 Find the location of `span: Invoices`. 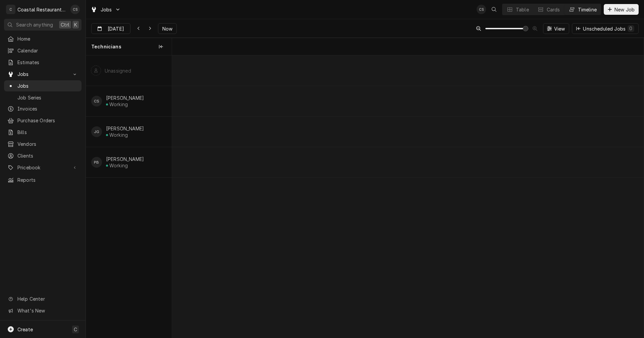

span: Invoices is located at coordinates (48, 108).